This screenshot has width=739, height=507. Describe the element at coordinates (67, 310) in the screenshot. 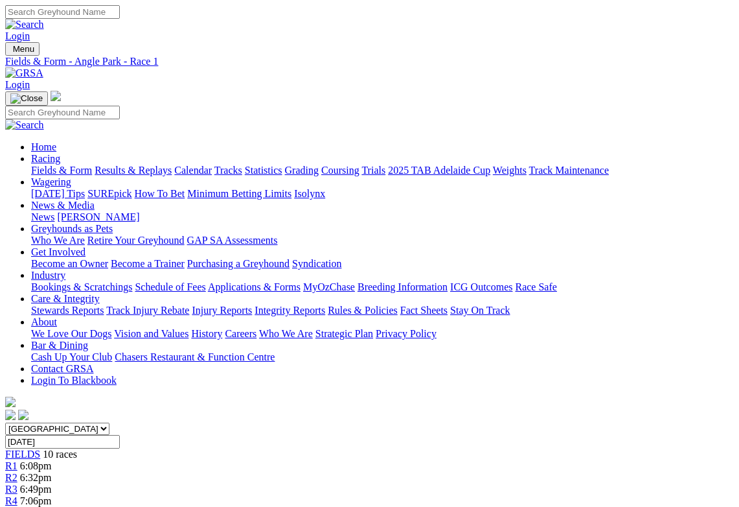

I see `a: Stewards Reports` at that location.